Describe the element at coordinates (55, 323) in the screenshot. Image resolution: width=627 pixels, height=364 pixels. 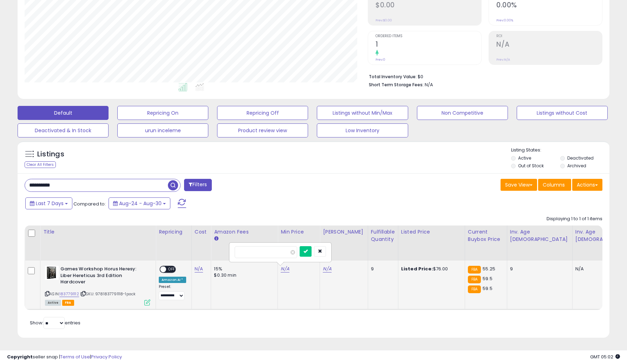
I see `span: Show: entries` at that location.